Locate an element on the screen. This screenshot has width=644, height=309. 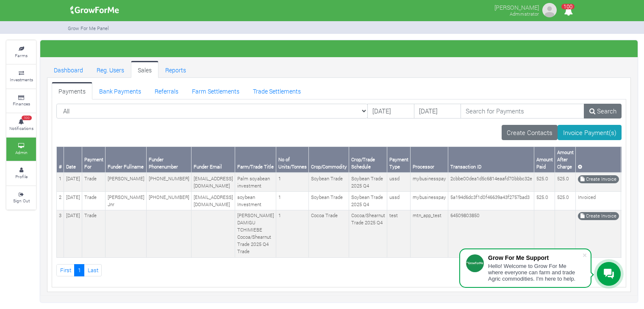
td: mtn_app_test is located at coordinates (429, 234).